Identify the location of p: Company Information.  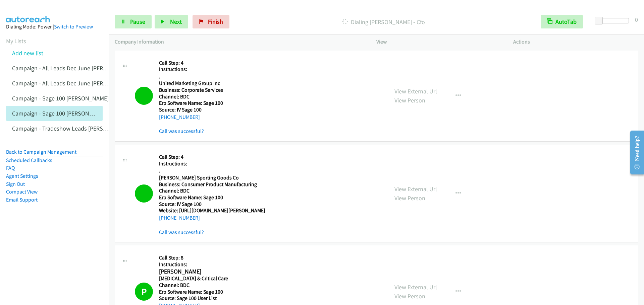
(240, 42).